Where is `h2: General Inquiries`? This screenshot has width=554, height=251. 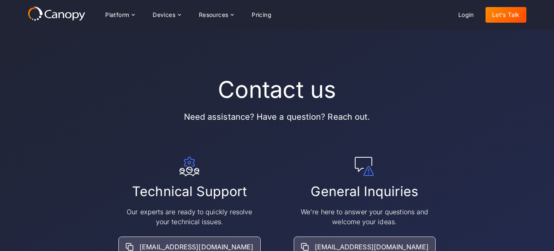
h2: General Inquiries is located at coordinates (364, 191).